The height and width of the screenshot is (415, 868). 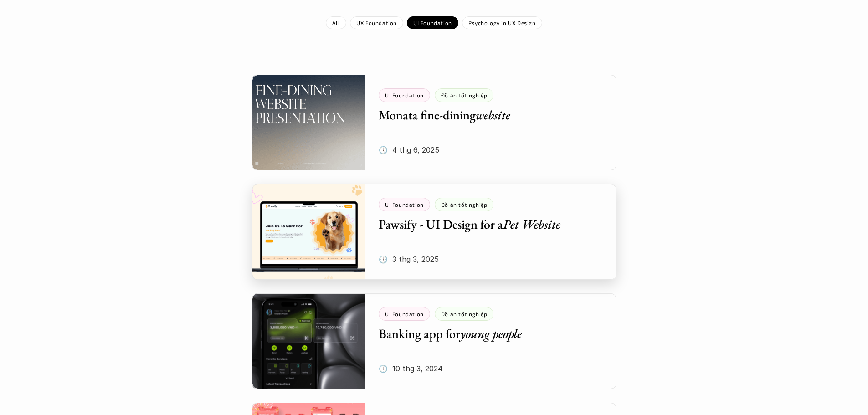 I want to click on p: UX Foundation, so click(x=376, y=23).